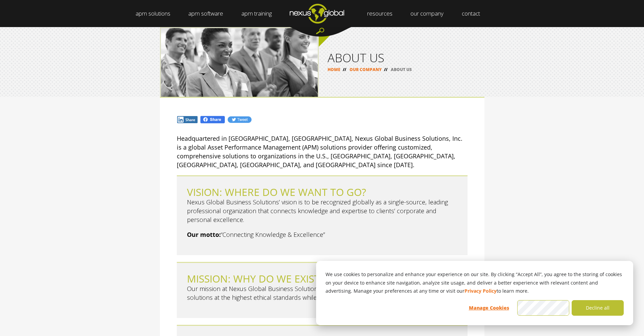 The height and width of the screenshot is (336, 644). Describe the element at coordinates (544, 308) in the screenshot. I see `button: Accept all` at that location.